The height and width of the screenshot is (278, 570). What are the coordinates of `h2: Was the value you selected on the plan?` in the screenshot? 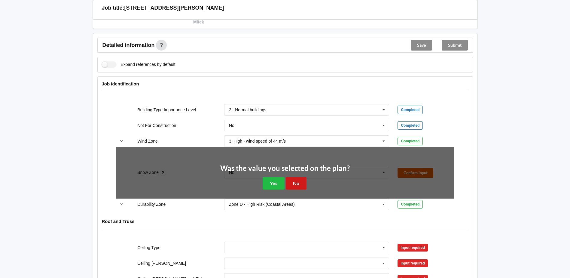 It's located at (285, 168).